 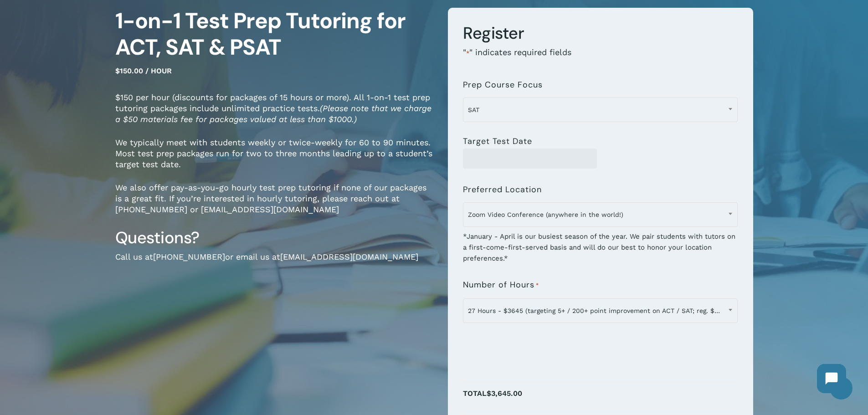 What do you see at coordinates (498, 141) in the screenshot?
I see `label: Target Test Date` at bounding box center [498, 141].